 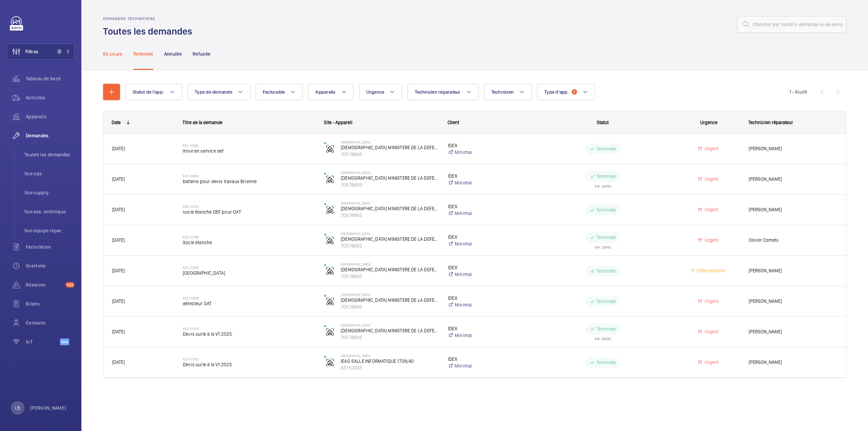 What do you see at coordinates (443, 92) in the screenshot?
I see `button: Technicien réparateur` at bounding box center [443, 92].